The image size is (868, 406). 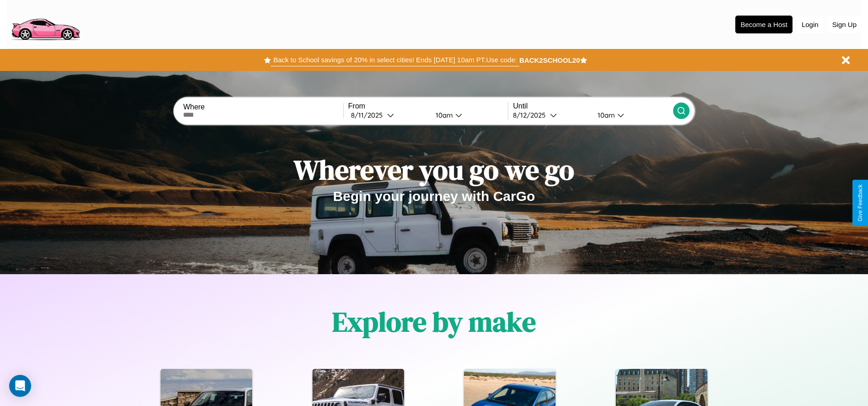 I want to click on label: Where, so click(x=263, y=107).